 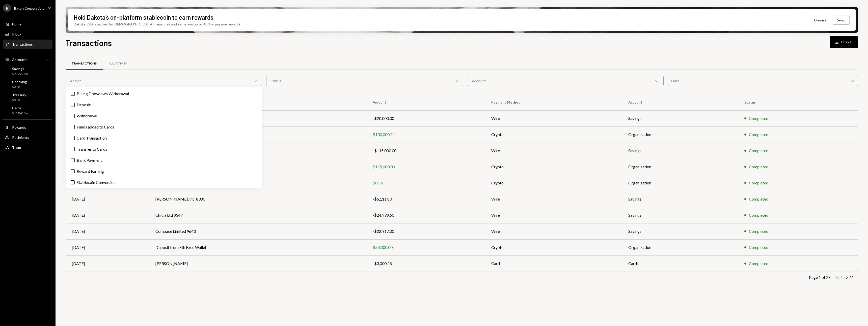 I want to click on div: -$22,917.00, so click(x=426, y=232).